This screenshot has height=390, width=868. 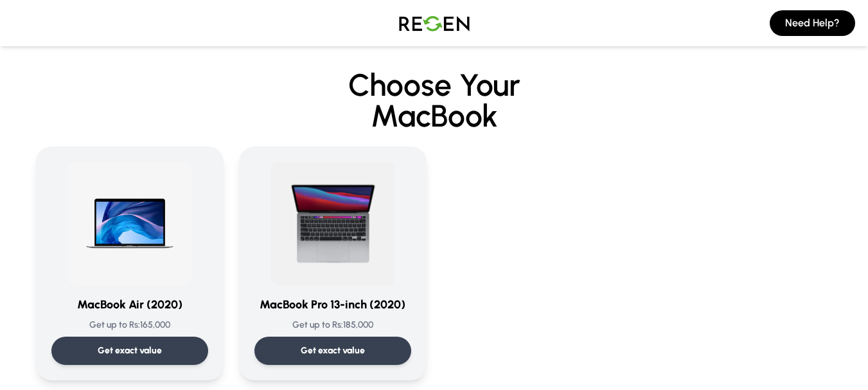 What do you see at coordinates (130, 224) in the screenshot?
I see `img: MacBook Air (2020)` at bounding box center [130, 224].